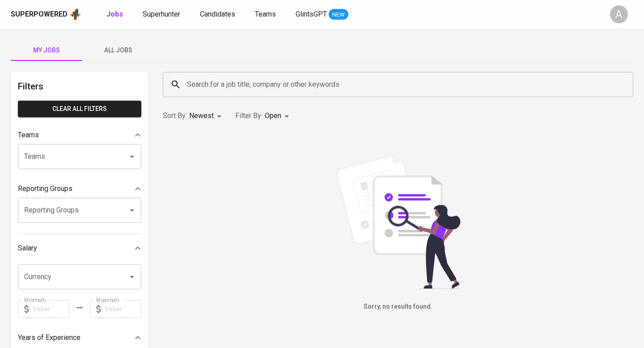 This screenshot has height=348, width=644. I want to click on span: All Jobs, so click(118, 50).